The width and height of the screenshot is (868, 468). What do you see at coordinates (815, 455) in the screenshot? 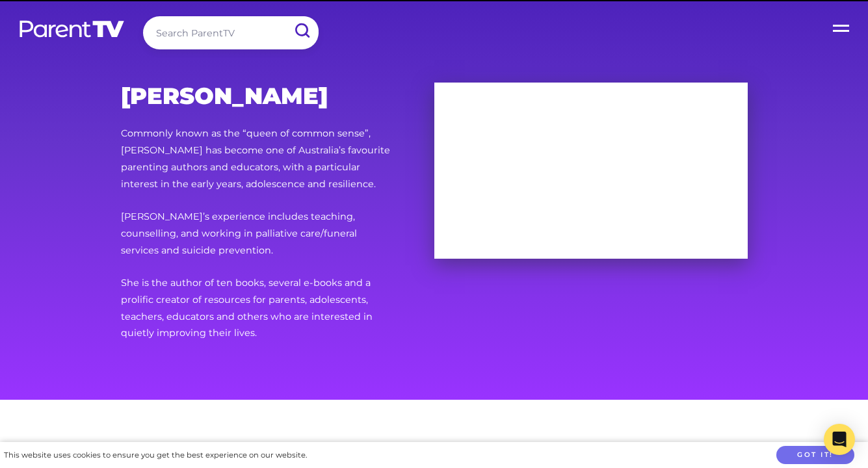
I see `button: Got it!` at bounding box center [815, 455].